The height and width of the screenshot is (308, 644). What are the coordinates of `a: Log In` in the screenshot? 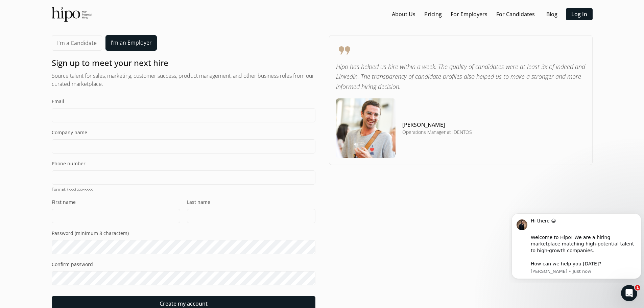 It's located at (579, 14).